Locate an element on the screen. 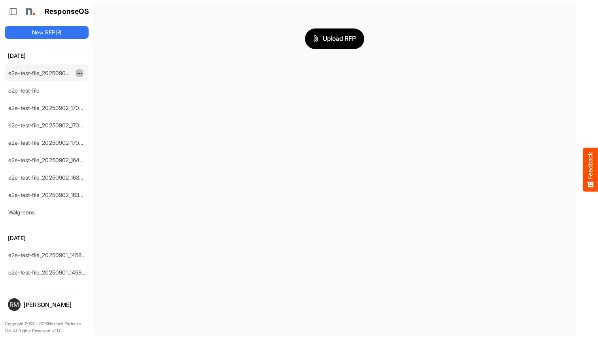 This screenshot has height=339, width=598. a: e2e-test-file_20250901_145838 is located at coordinates (48, 255).